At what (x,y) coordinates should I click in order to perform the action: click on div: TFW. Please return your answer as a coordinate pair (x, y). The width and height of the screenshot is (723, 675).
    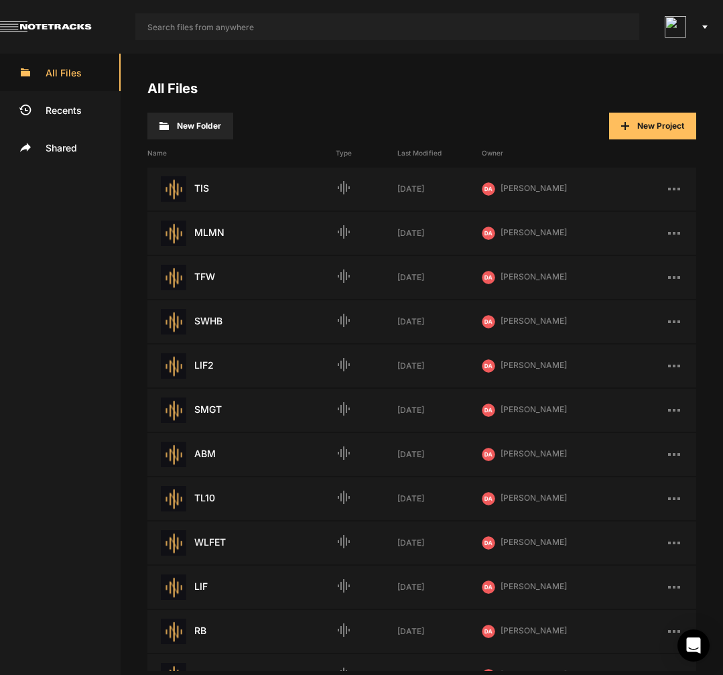
    Looking at the image, I should click on (241, 278).